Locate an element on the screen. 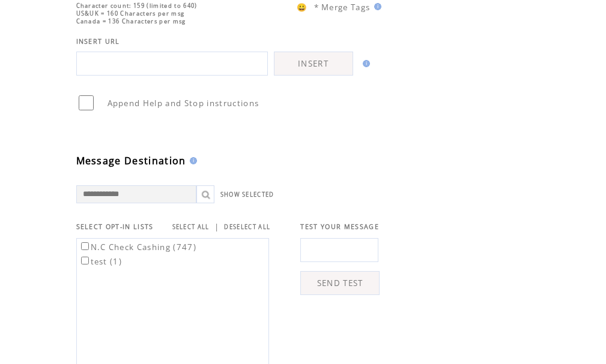 This screenshot has height=364, width=606. input: N.C Check Cashing (747) is located at coordinates (85, 246).